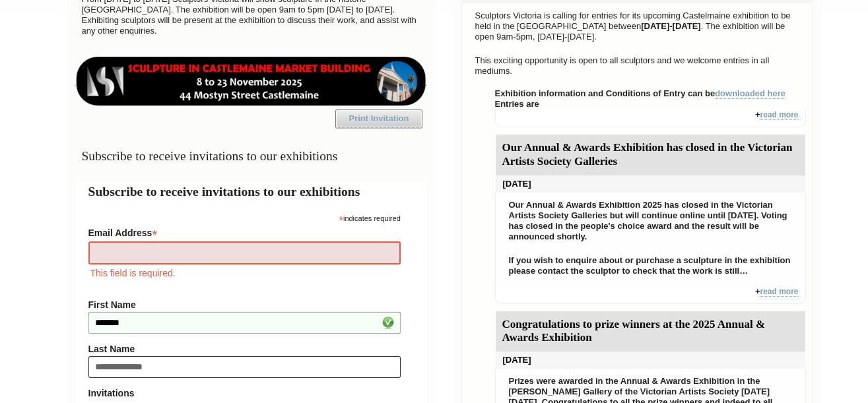  What do you see at coordinates (637, 66) in the screenshot?
I see `p: This exciting opportunity is open to all sculptors and we welcome entries in all mediums.` at bounding box center [637, 66].